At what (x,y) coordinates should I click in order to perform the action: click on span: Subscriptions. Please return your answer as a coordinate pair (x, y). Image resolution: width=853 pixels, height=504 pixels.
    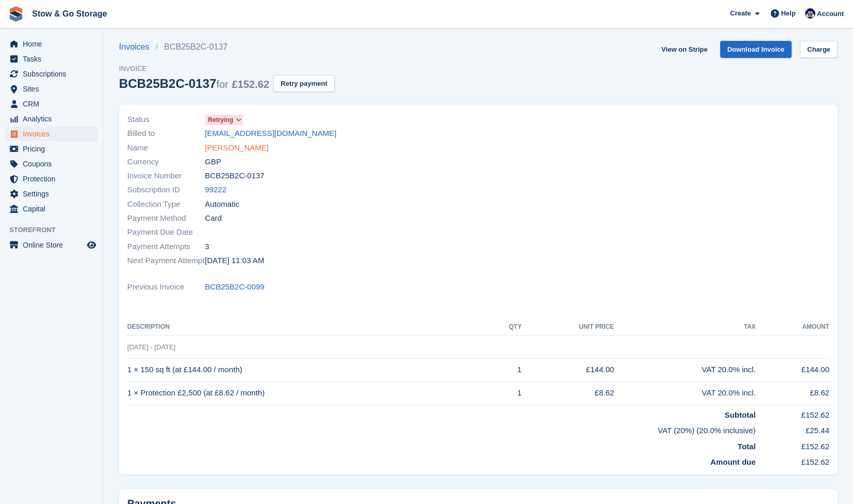
    Looking at the image, I should click on (53, 74).